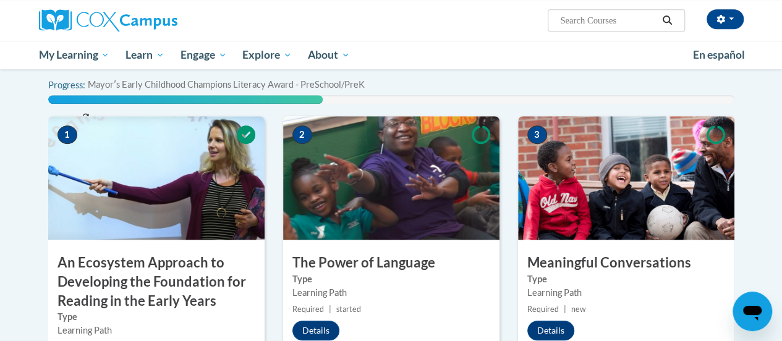 This screenshot has width=782, height=341. What do you see at coordinates (719, 54) in the screenshot?
I see `span: En español` at bounding box center [719, 54].